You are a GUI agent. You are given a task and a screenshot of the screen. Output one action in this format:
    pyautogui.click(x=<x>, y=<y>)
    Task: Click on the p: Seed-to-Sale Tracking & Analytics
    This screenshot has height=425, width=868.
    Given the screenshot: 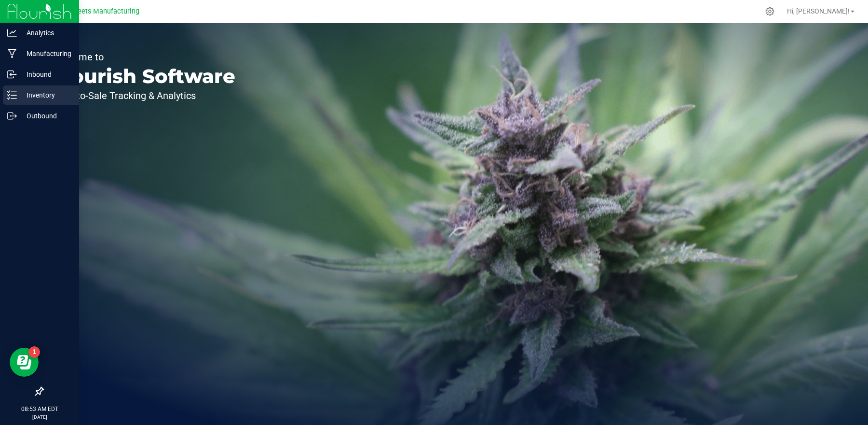 What is the action you would take?
    pyautogui.click(x=144, y=96)
    